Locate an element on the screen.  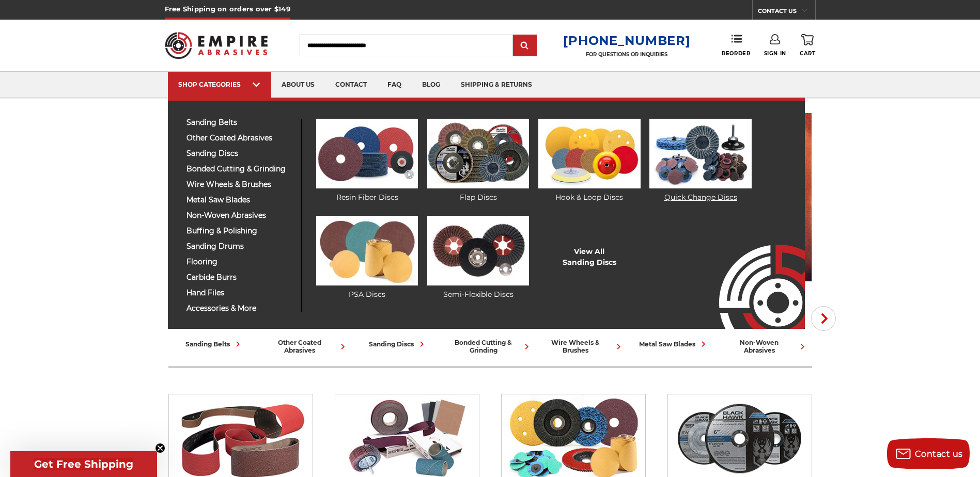
span: Reorder is located at coordinates (736, 53).